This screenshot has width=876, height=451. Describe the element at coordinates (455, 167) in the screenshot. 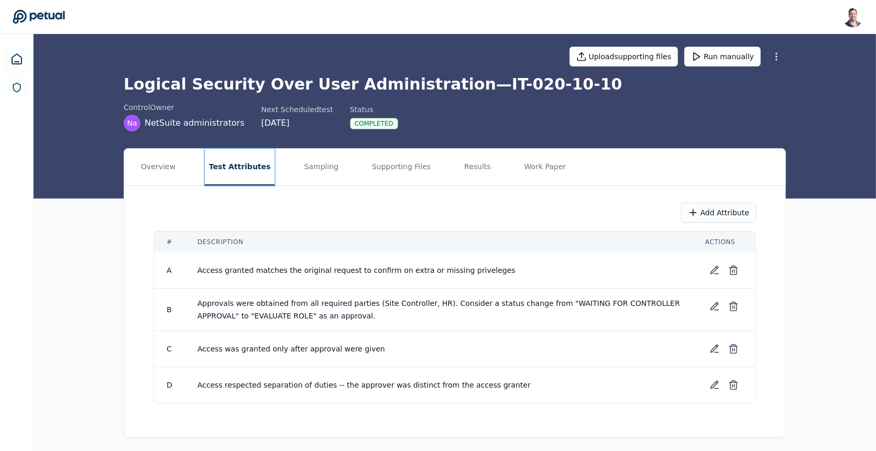

I see `nav: Tabs` at that location.